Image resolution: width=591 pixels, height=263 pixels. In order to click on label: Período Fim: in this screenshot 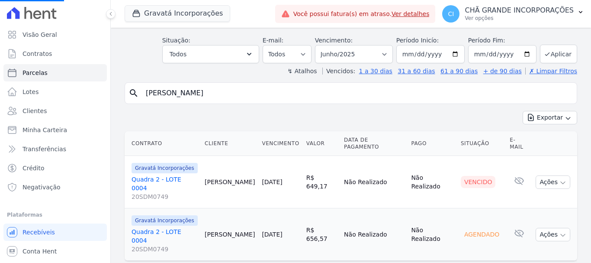, I will do `click(502, 40)`.